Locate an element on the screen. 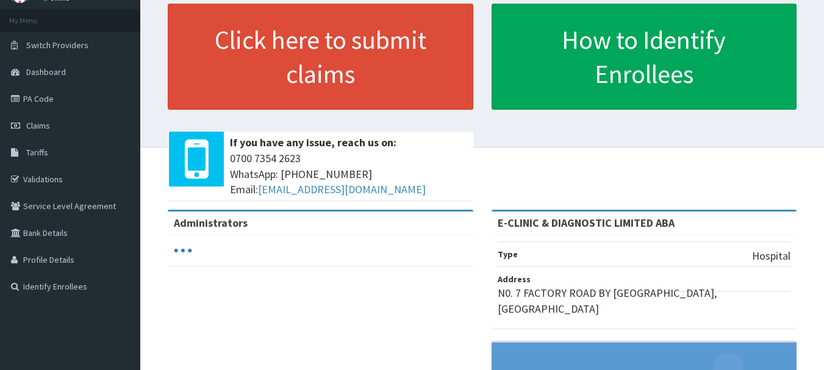 Image resolution: width=824 pixels, height=370 pixels. b: Type is located at coordinates (508, 254).